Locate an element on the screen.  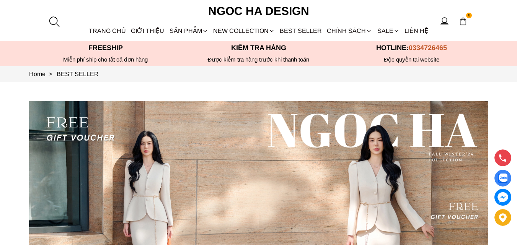
a: Link to BEST SELLER is located at coordinates (78, 74).